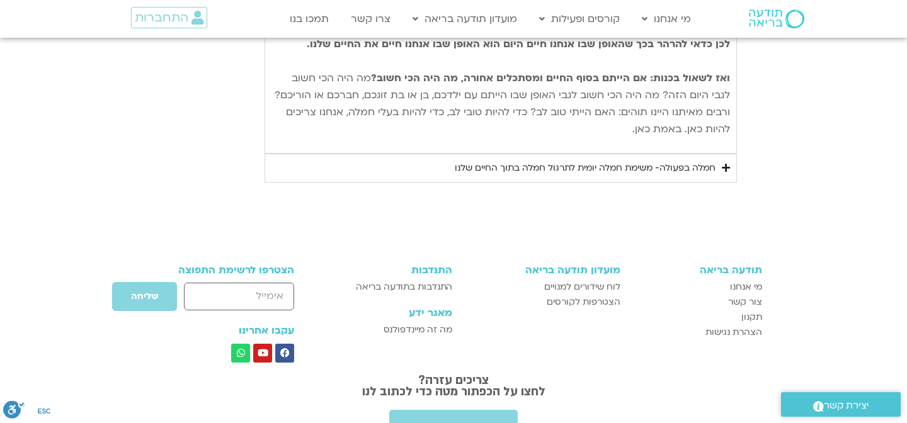  What do you see at coordinates (734, 333) in the screenshot?
I see `span: הצהרת נגישות` at bounding box center [734, 333].